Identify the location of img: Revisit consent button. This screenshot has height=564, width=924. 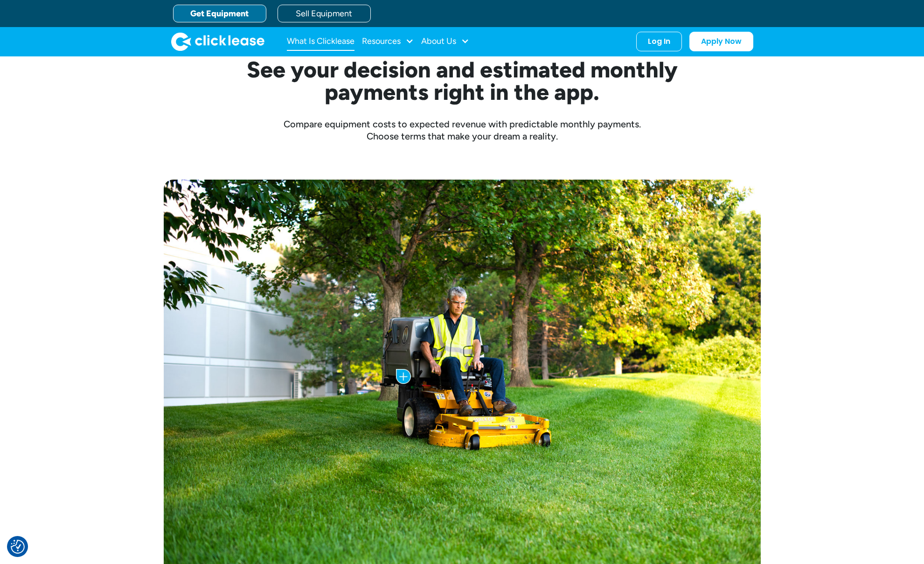
(18, 547).